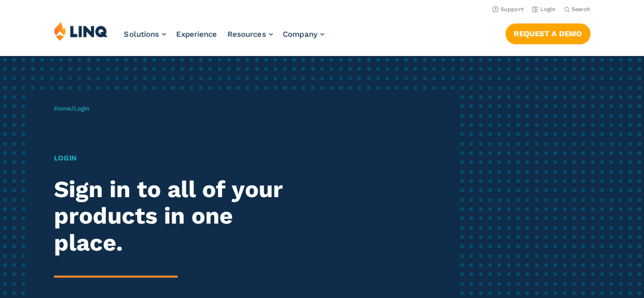 The width and height of the screenshot is (644, 298). What do you see at coordinates (581, 9) in the screenshot?
I see `span: Search` at bounding box center [581, 9].